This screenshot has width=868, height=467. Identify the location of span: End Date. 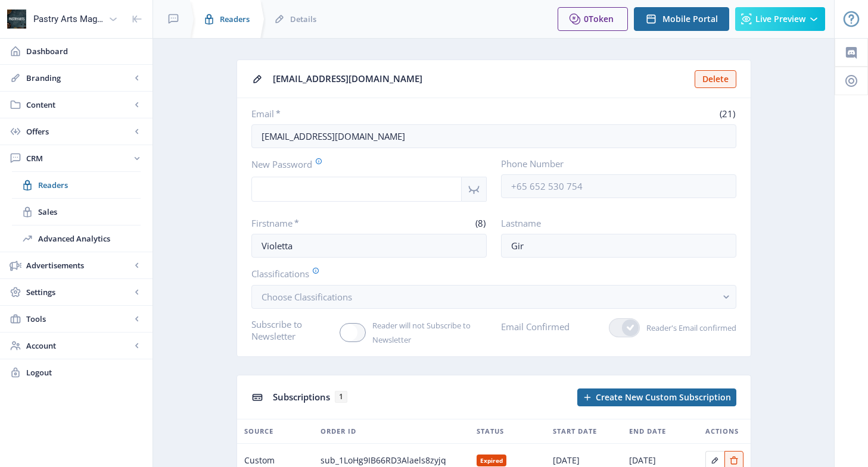
(648, 431).